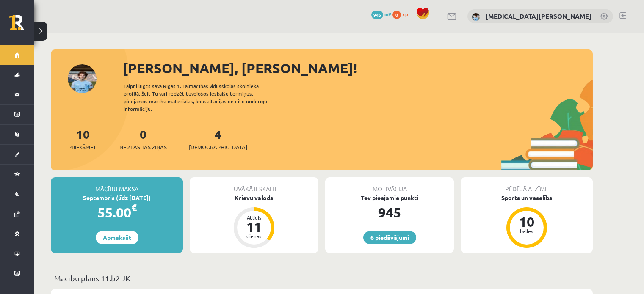 Image resolution: width=644 pixels, height=294 pixels. What do you see at coordinates (526, 222) in the screenshot?
I see `div: 10` at bounding box center [526, 222].